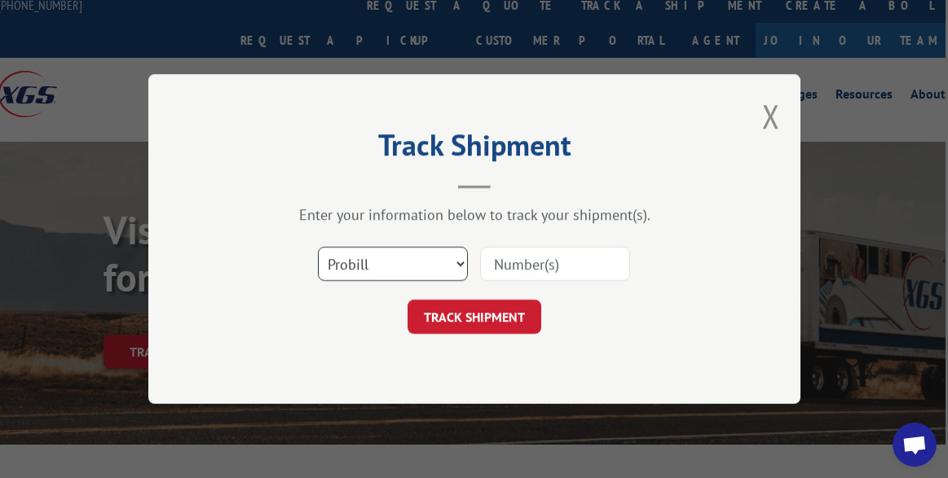  I want to click on div: Enter your information below to track your shipment(s)., so click(474, 214).